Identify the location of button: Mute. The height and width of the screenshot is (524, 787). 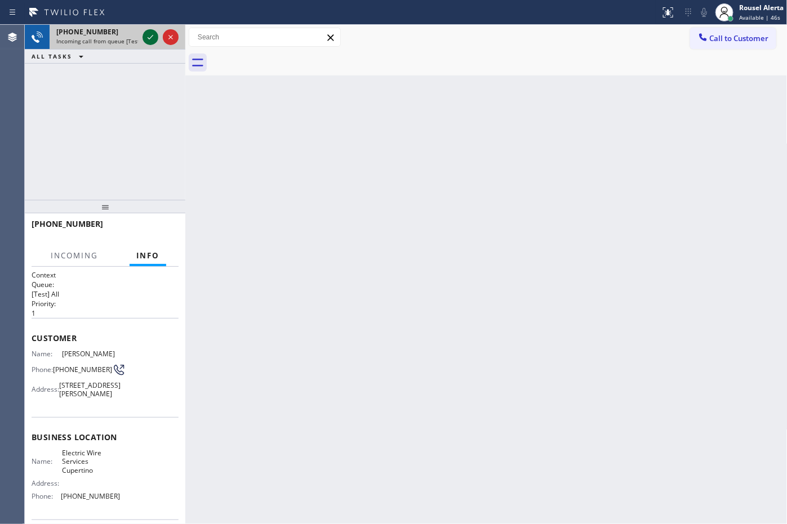
(704, 12).